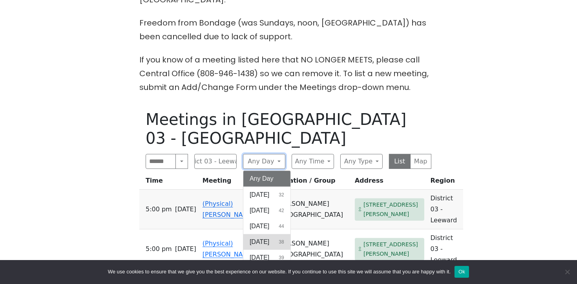 Image resolution: width=577 pixels, height=284 pixels. I want to click on span: 42 results, so click(281, 210).